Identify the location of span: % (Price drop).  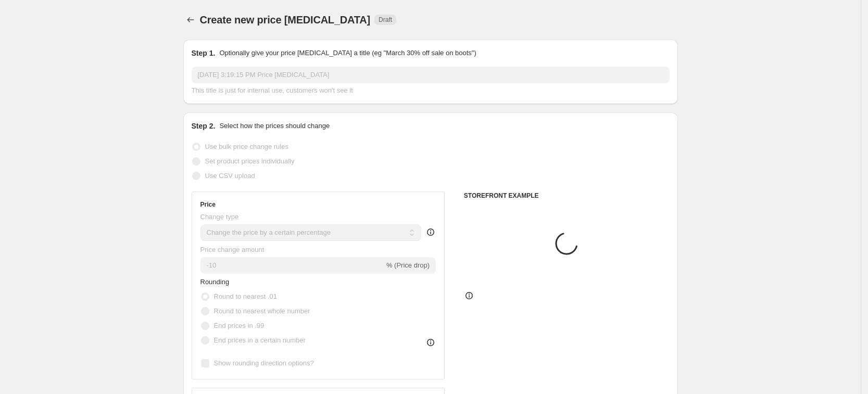
(408, 265).